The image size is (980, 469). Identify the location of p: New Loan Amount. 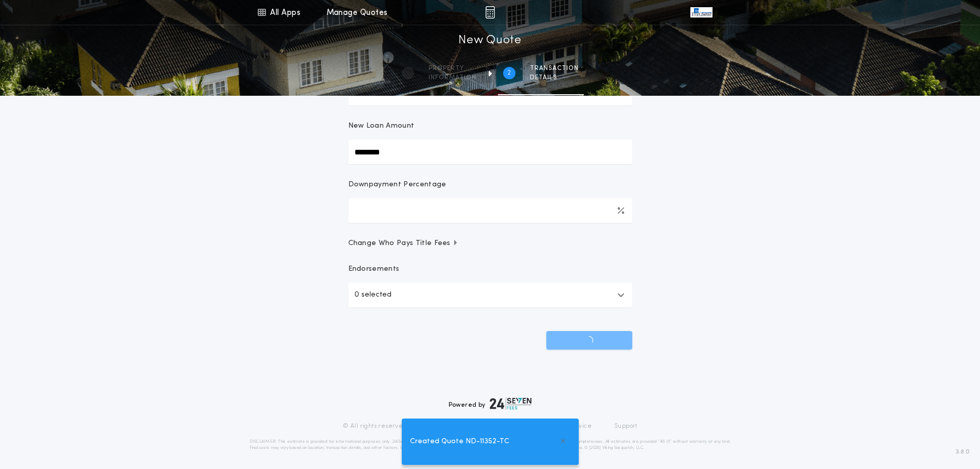
(381, 126).